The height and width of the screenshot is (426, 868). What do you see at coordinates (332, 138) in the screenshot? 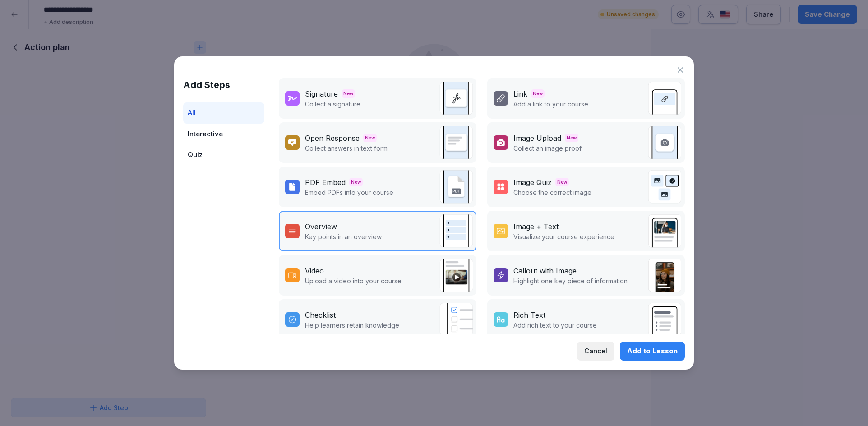
I see `div: Open Response` at bounding box center [332, 138].